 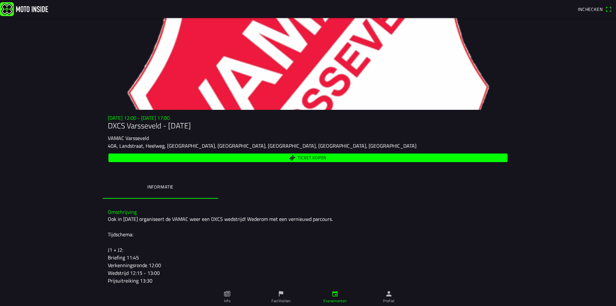 What do you see at coordinates (594, 9) in the screenshot?
I see `a: Incheckenqr scanner` at bounding box center [594, 9].